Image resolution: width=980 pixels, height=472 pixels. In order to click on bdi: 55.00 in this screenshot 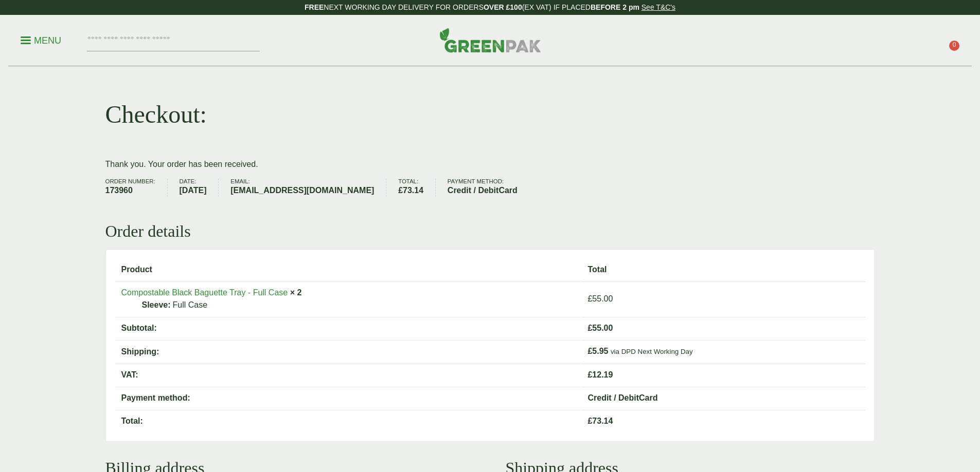, I will do `click(600, 299)`.